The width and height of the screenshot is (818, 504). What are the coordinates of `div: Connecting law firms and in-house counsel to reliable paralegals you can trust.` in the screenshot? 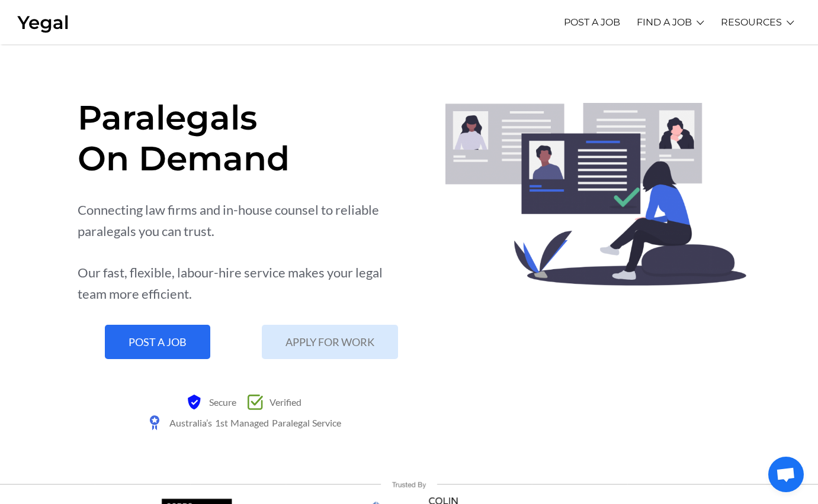 It's located at (243, 221).